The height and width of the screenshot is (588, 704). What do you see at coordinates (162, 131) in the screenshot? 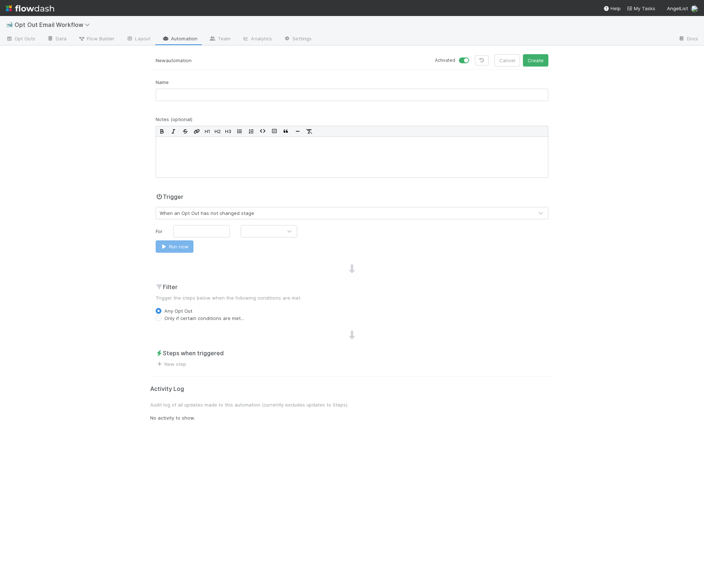
I see `button: Bold` at bounding box center [162, 131].